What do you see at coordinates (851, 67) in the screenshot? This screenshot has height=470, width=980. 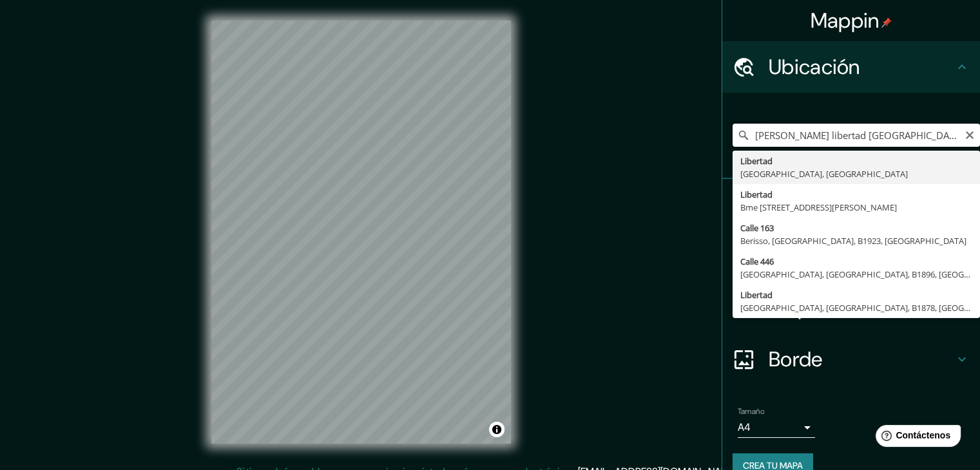 I see `div: Ubicación` at bounding box center [851, 67].